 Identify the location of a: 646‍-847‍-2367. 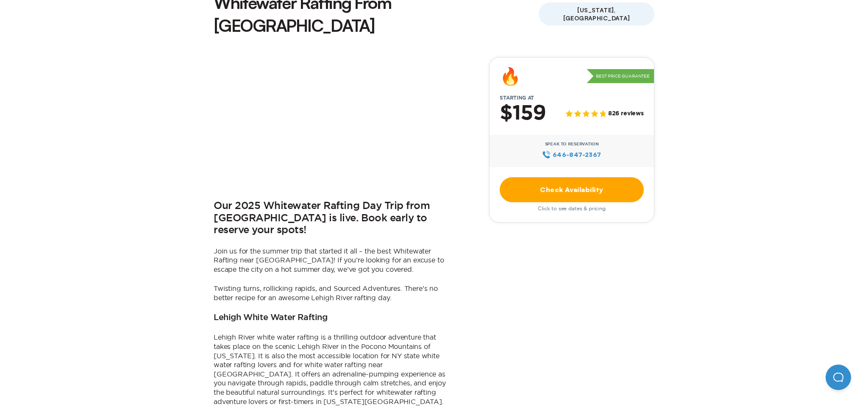
(571, 155).